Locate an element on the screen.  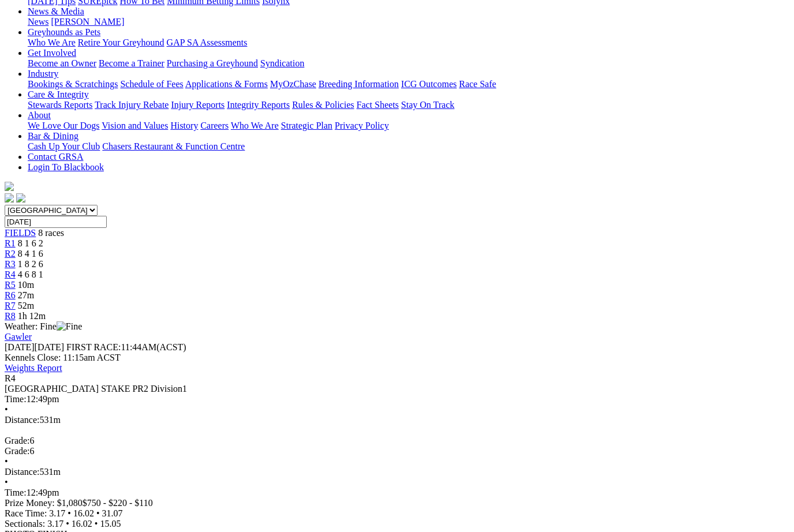
a: Privacy Policy is located at coordinates (362, 125).